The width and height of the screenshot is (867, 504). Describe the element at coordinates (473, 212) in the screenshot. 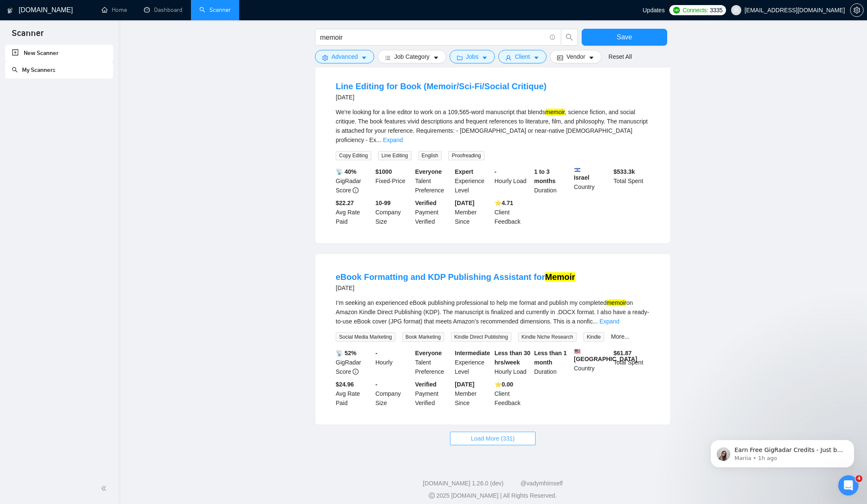

I see `div: Member Since` at that location.